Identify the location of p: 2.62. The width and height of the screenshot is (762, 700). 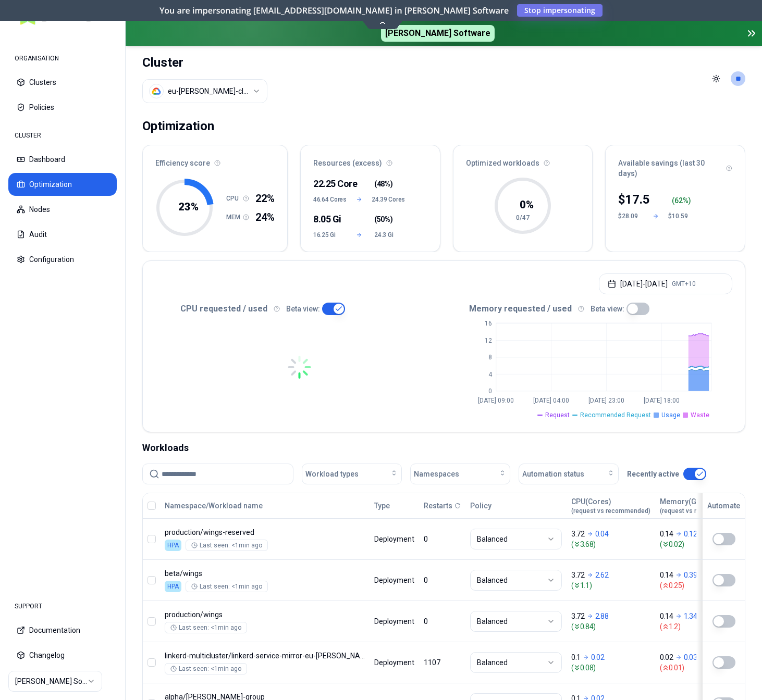
(602, 575).